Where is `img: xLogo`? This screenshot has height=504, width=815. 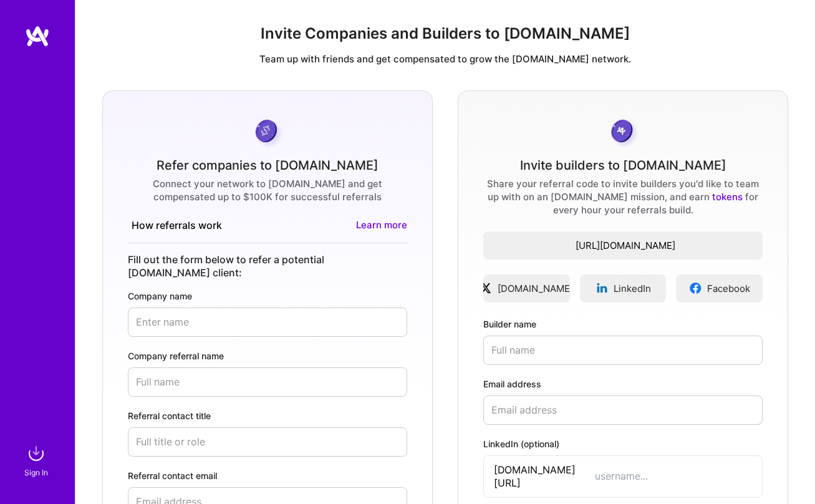
img: xLogo is located at coordinates (486, 288).